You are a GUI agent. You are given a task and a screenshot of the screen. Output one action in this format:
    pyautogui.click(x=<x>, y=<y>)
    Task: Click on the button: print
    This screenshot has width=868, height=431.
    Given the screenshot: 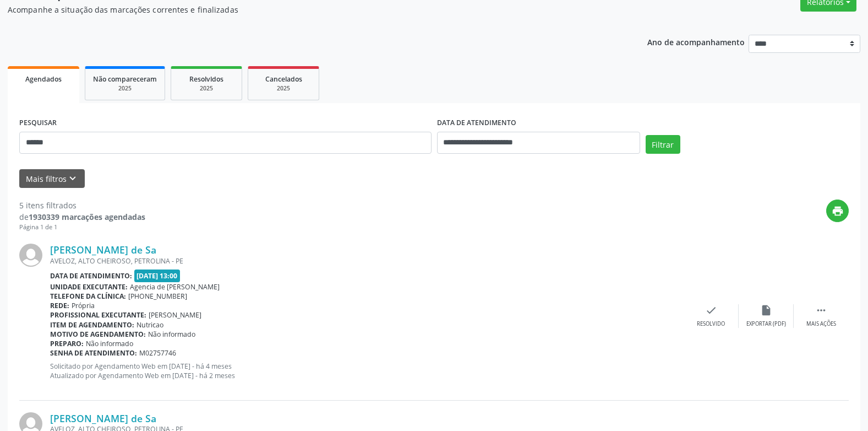 What is the action you would take?
    pyautogui.click(x=837, y=210)
    